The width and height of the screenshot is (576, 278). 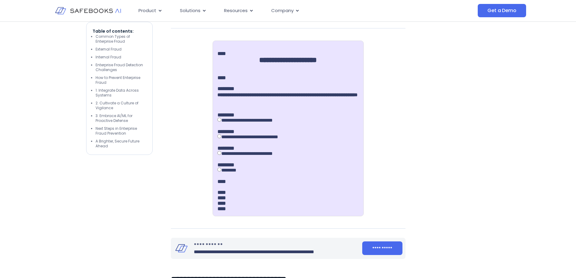 What do you see at coordinates (236, 11) in the screenshot?
I see `span: Resources` at bounding box center [236, 11].